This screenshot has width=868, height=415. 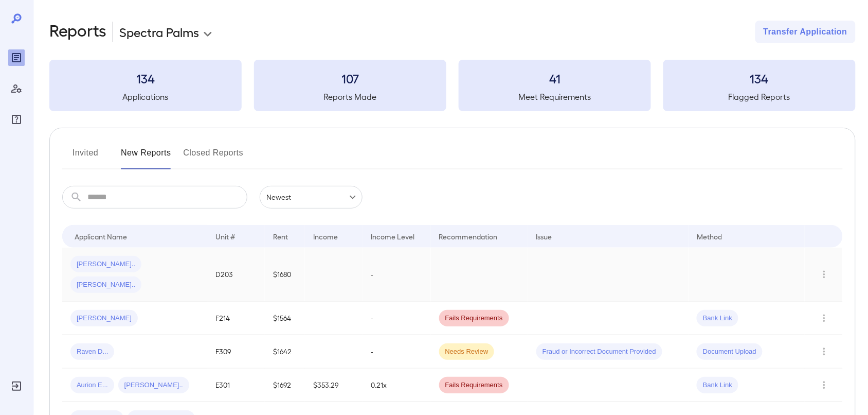 What do you see at coordinates (468, 236) in the screenshot?
I see `div: Recommendation` at bounding box center [468, 236].